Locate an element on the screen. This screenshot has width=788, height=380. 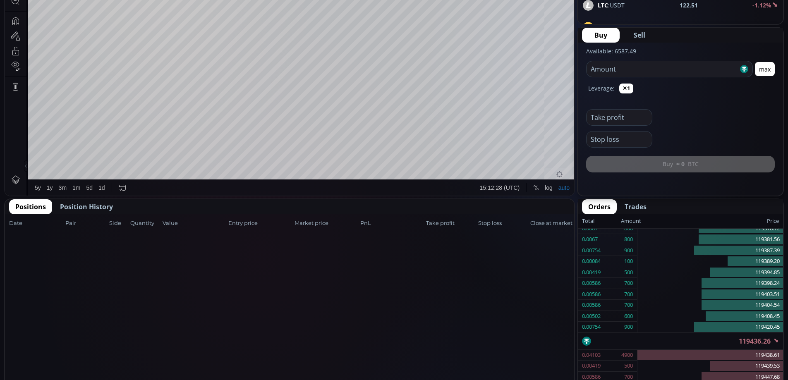
button: Trades is located at coordinates (635, 207).